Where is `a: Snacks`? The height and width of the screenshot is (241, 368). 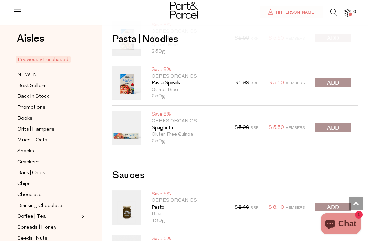
a: Snacks is located at coordinates (48, 151).